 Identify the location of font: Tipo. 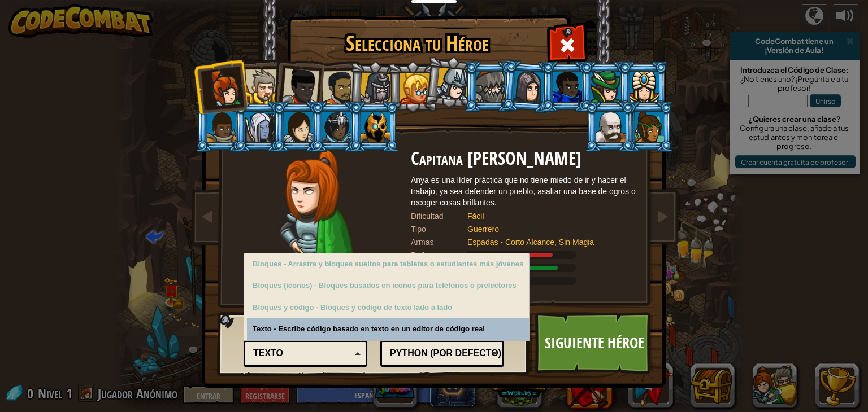
(418, 229).